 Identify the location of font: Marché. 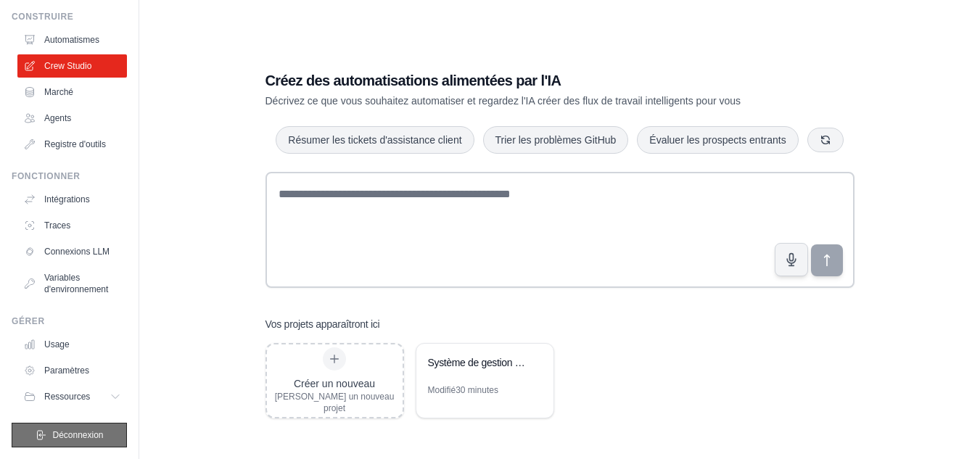
(59, 92).